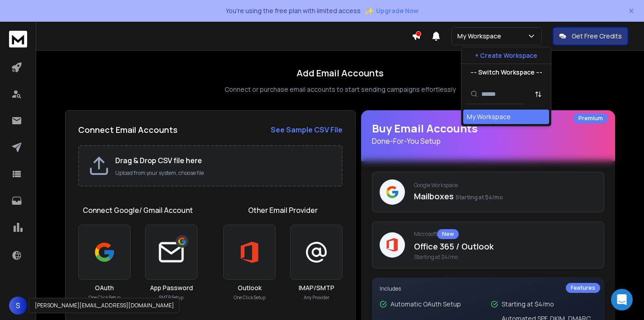  What do you see at coordinates (622, 300) in the screenshot?
I see `div: Open Intercom Messenger` at bounding box center [622, 300].